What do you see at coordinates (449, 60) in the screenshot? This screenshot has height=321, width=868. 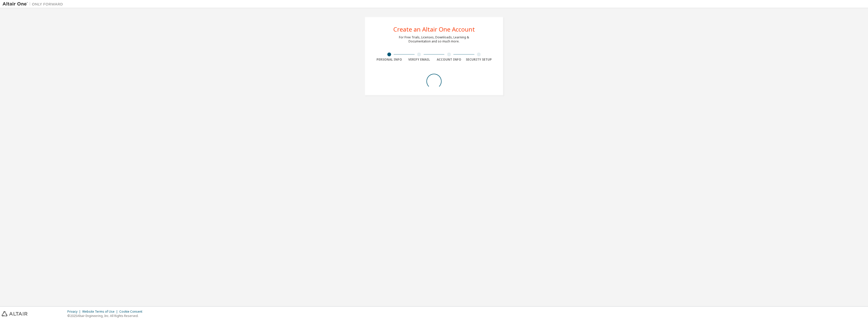 I see `div: Account Info` at bounding box center [449, 60].